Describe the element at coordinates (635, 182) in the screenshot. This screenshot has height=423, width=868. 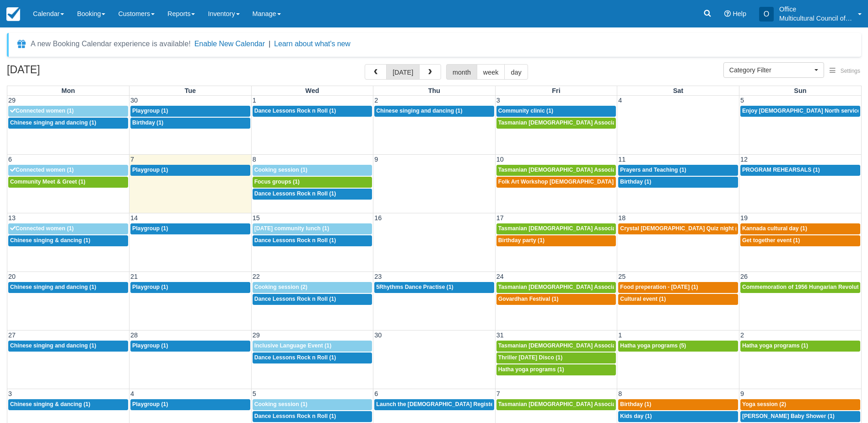
I see `span: Birthday (1)` at that location.